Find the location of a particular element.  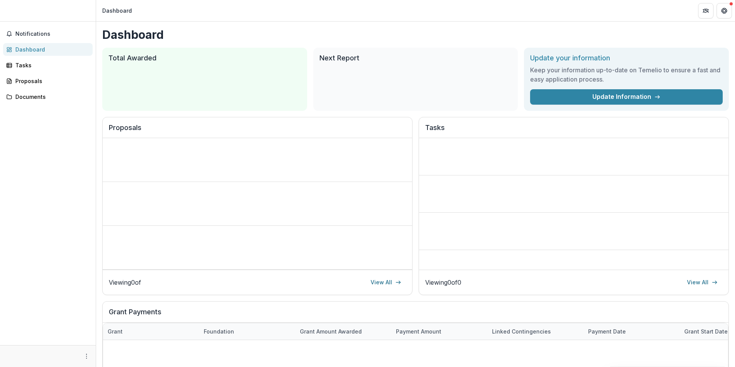

a: Tasks is located at coordinates (48, 65).